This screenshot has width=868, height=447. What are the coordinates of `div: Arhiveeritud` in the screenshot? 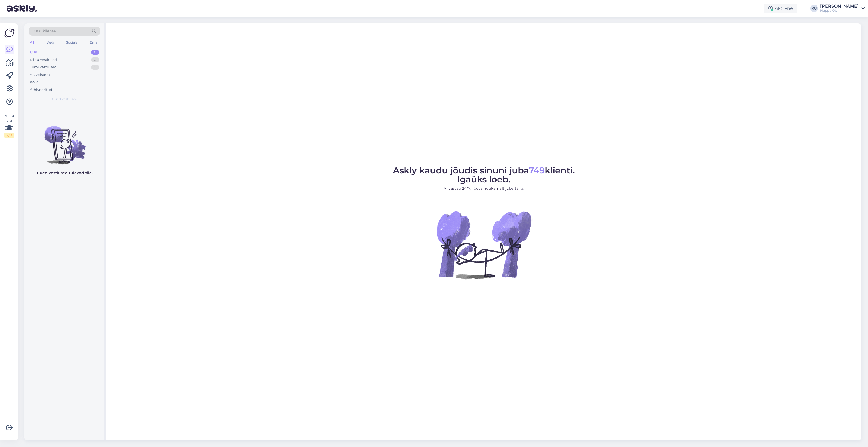 It's located at (41, 90).